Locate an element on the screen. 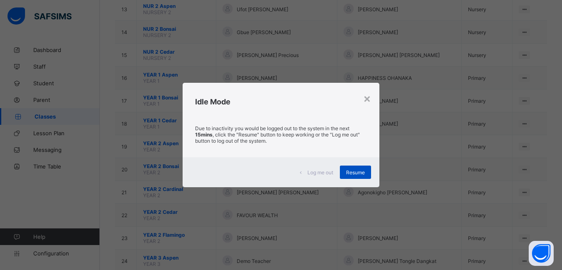  span: Resume is located at coordinates (355, 172).